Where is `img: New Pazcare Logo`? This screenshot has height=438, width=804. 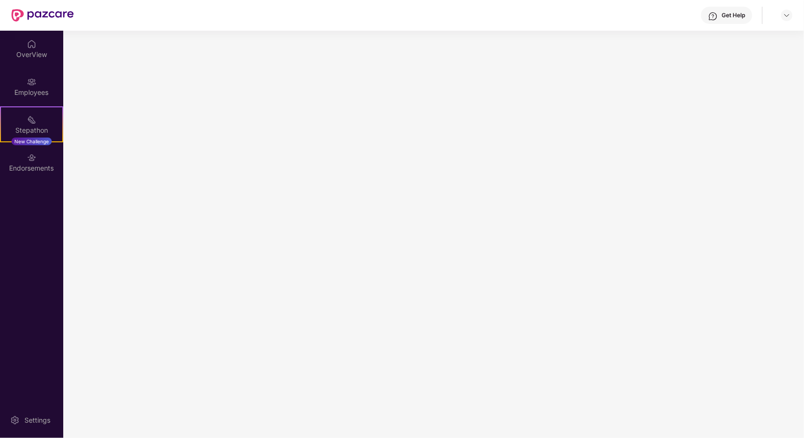
img: New Pazcare Logo is located at coordinates (43, 15).